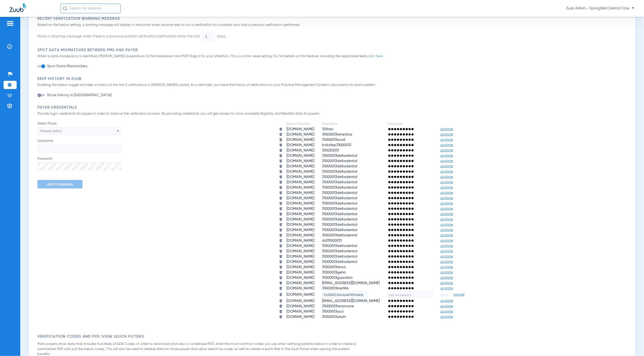 The height and width of the screenshot is (356, 644). Describe the element at coordinates (330, 150) in the screenshot. I see `span: 3100Z0013` at that location.